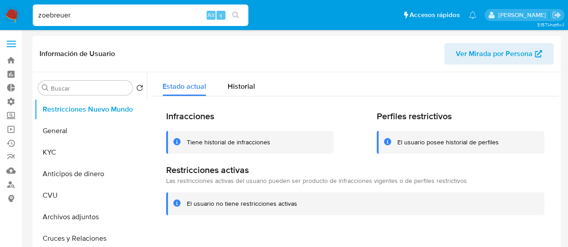 This screenshot has height=247, width=568. Describe the element at coordinates (91, 217) in the screenshot. I see `button: Archivos adjuntos` at that location.